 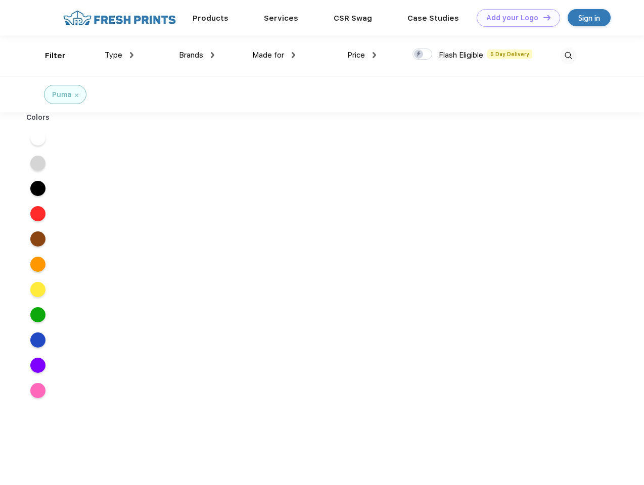 What do you see at coordinates (281, 18) in the screenshot?
I see `a: Services` at bounding box center [281, 18].